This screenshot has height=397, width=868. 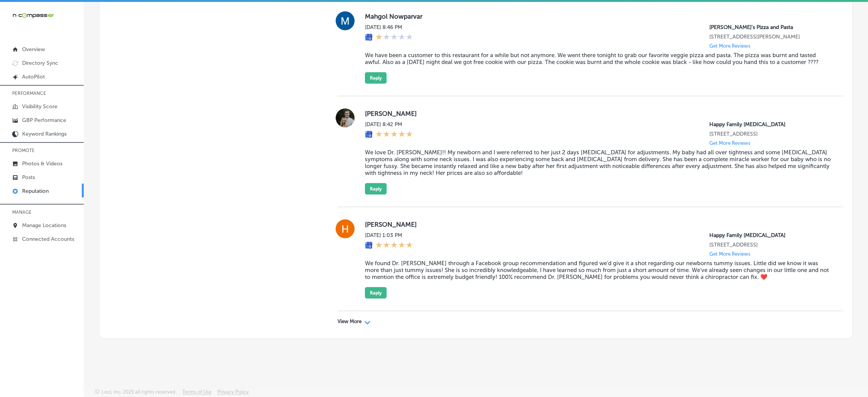 I want to click on p: Directory Sync, so click(x=40, y=63).